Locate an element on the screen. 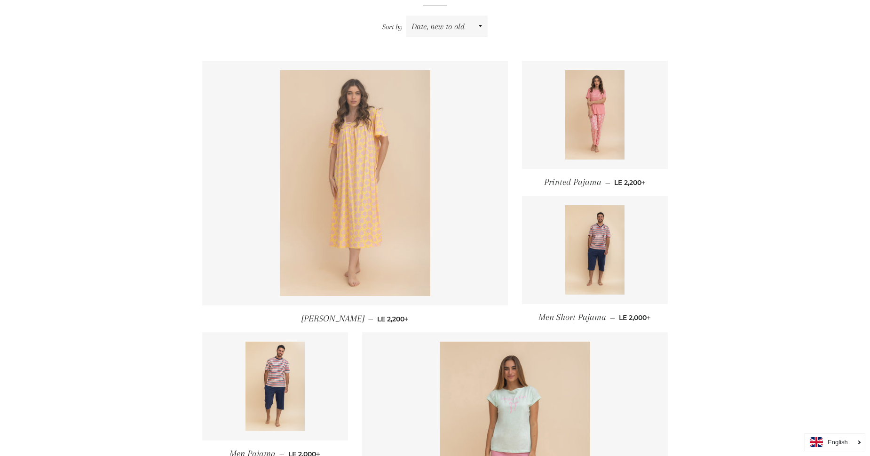 This screenshot has width=870, height=456. span: Printed Pajama is located at coordinates (573, 182).